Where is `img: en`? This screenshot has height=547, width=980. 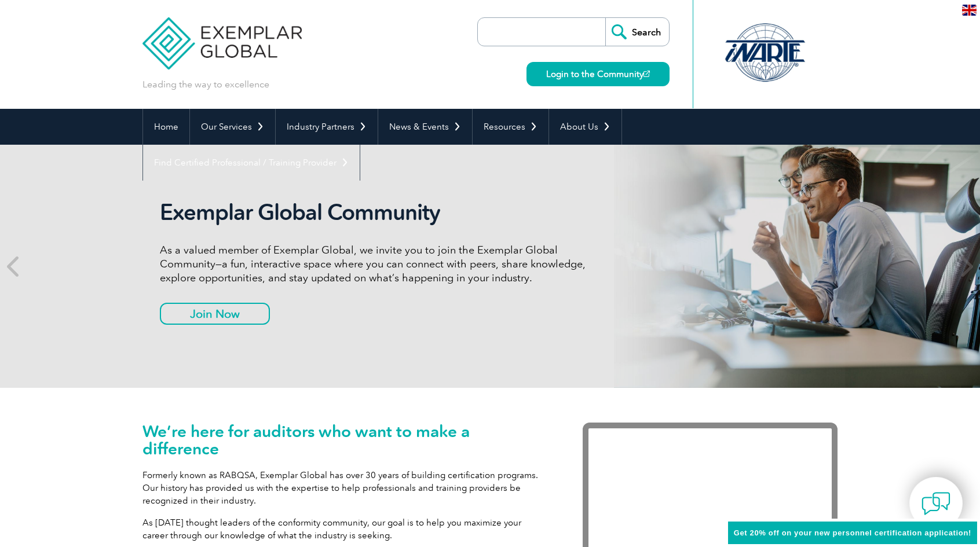 img: en is located at coordinates (970, 10).